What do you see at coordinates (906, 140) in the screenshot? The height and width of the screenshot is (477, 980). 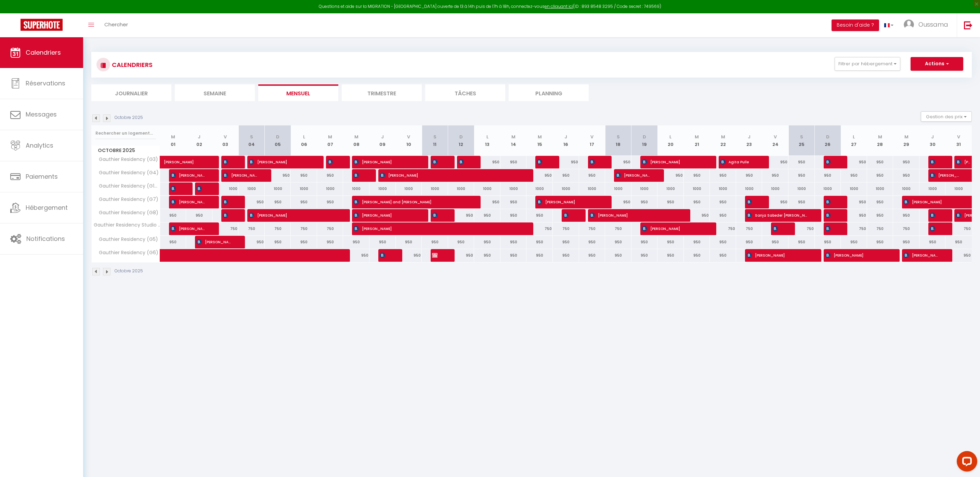 I see `th: 29` at bounding box center [906, 140].